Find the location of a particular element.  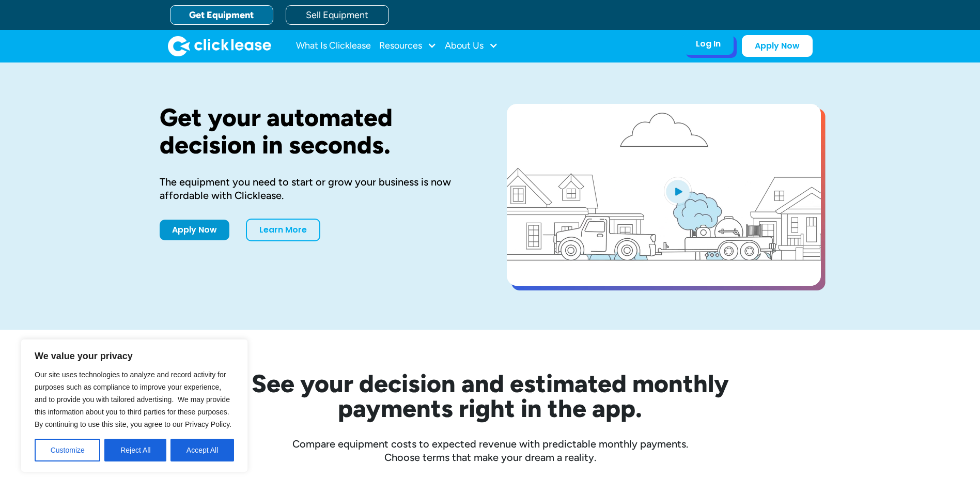

a: Get Equipment is located at coordinates (222, 15).